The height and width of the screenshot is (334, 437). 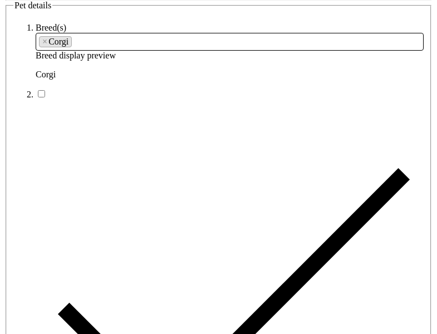 What do you see at coordinates (33, 5) in the screenshot?
I see `span: Pet details` at bounding box center [33, 5].